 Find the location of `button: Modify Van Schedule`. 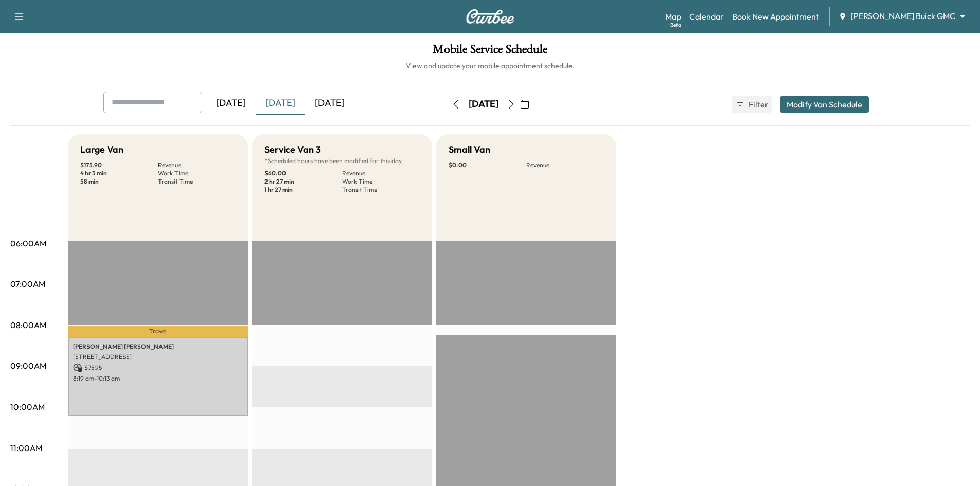

button: Modify Van Schedule is located at coordinates (824, 104).